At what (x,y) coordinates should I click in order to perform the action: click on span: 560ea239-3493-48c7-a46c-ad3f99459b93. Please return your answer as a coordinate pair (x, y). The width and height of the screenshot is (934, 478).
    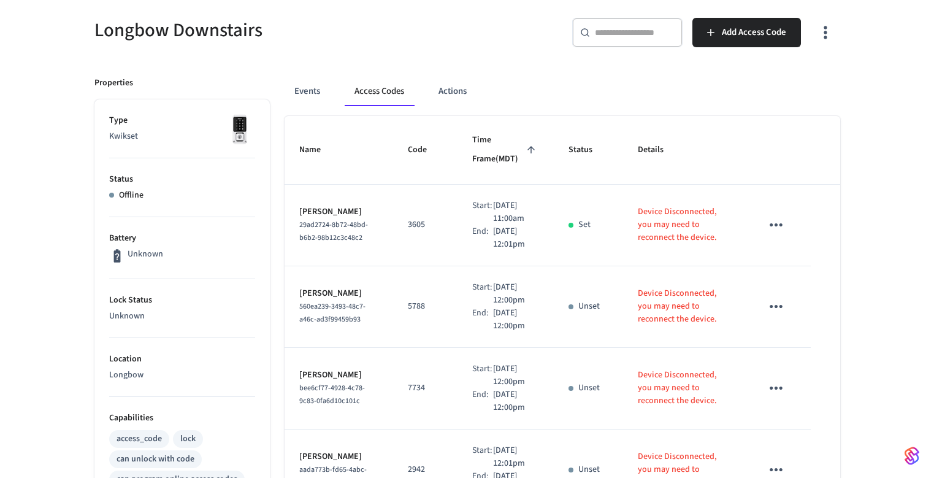
    Looking at the image, I should click on (332, 313).